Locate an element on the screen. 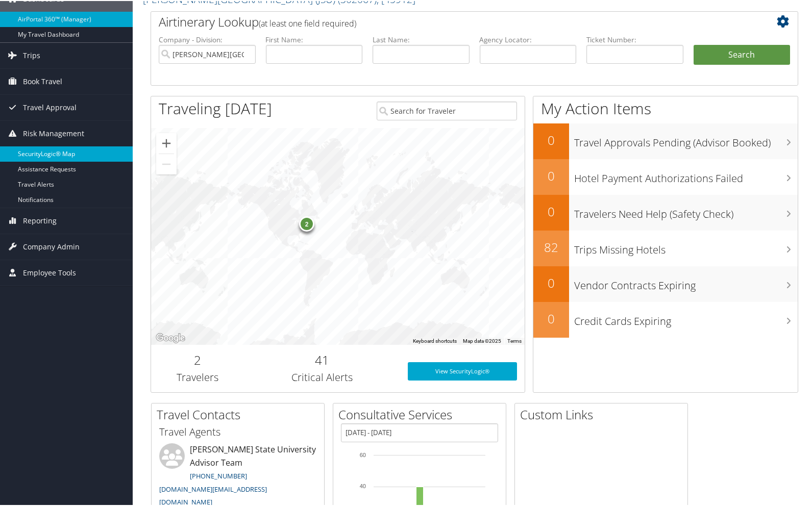 Image resolution: width=812 pixels, height=506 pixels. h3: Travelers Need Help (Safety Check) is located at coordinates (686, 210).